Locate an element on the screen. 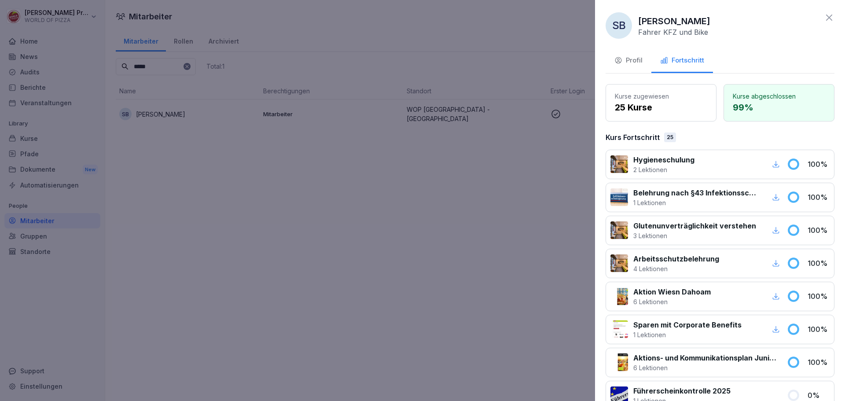  p: Kurse abgeschlossen is located at coordinates (779, 96).